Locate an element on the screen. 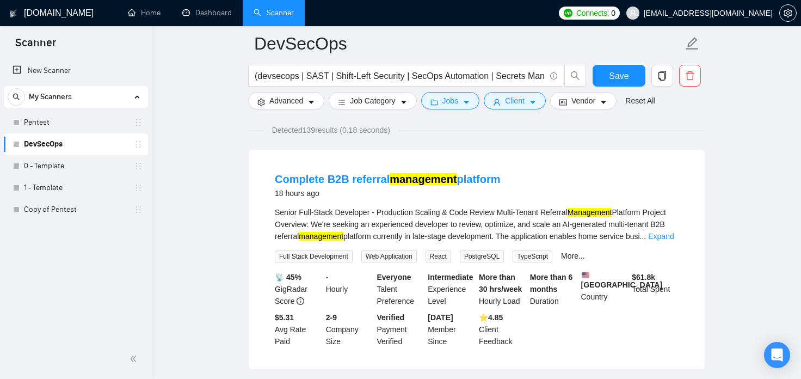 This screenshot has width=801, height=379. li: New Scanner is located at coordinates (76, 71).